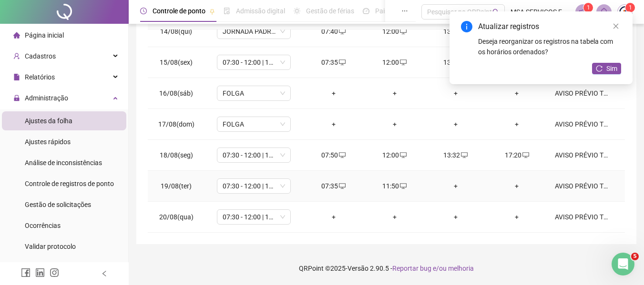  What do you see at coordinates (550, 27) in the screenshot?
I see `div: Atualizar registros` at bounding box center [550, 27].